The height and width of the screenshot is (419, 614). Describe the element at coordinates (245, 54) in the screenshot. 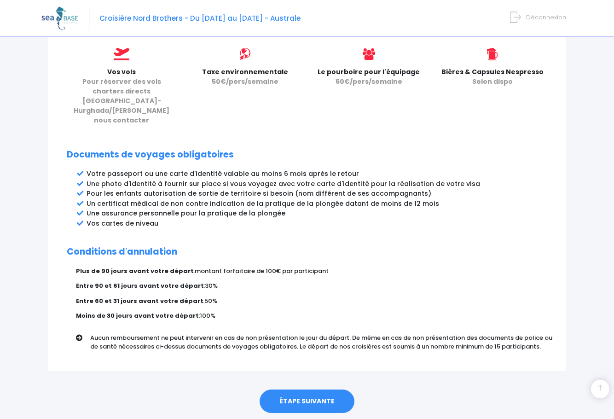

I see `img: icon_environment.svg` at that location.